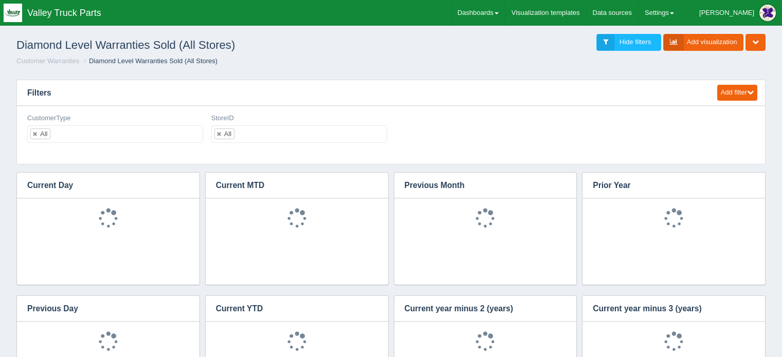  Describe the element at coordinates (100, 309) in the screenshot. I see `h3: Previous Day` at that location.